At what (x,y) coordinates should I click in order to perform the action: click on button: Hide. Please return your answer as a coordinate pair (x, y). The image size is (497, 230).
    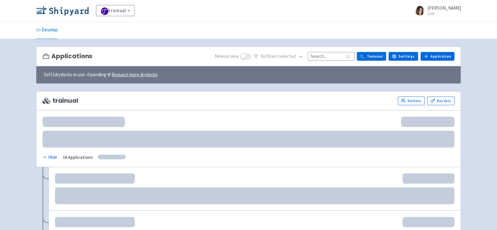
    Looking at the image, I should click on (50, 157).